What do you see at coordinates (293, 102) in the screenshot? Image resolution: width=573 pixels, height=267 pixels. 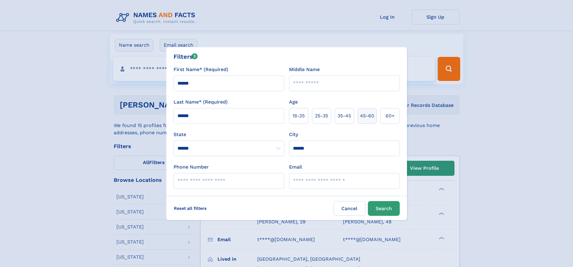 I see `label: Age` at bounding box center [293, 102].